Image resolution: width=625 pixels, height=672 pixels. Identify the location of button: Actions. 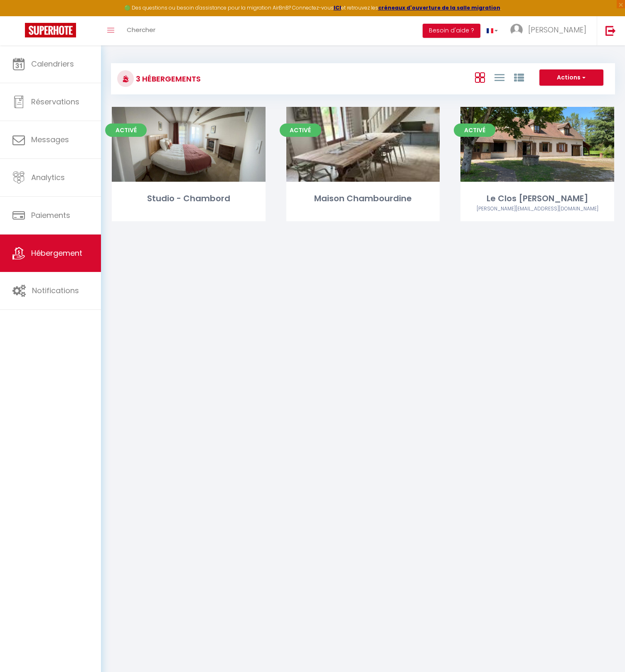
(571, 78).